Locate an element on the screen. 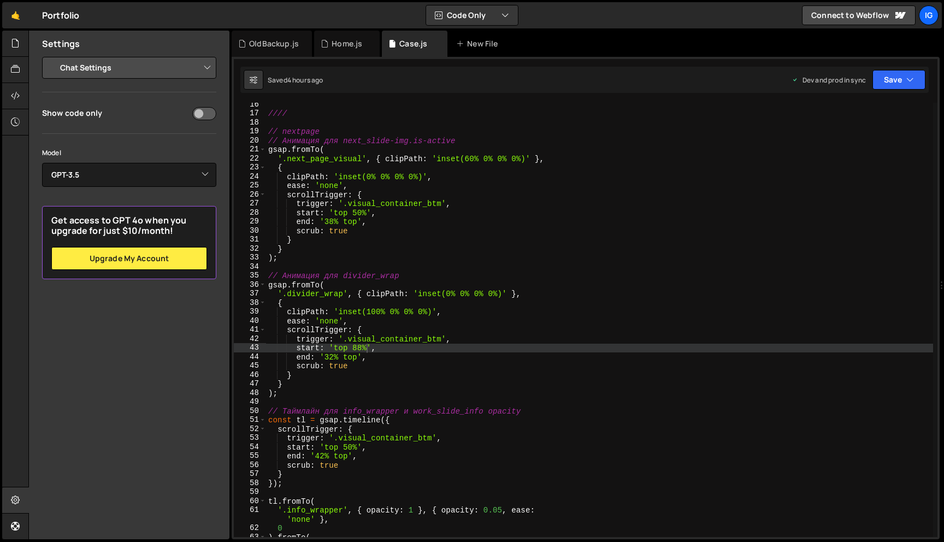  h2: Settings is located at coordinates (61, 44).